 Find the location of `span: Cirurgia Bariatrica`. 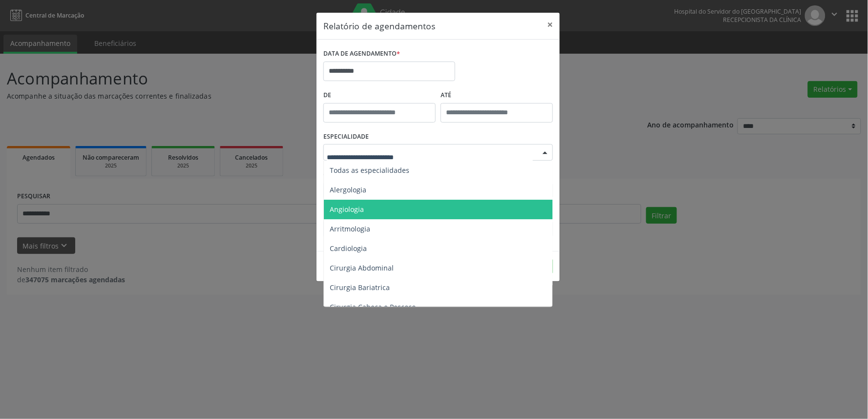

span: Cirurgia Bariatrica is located at coordinates (359, 287).